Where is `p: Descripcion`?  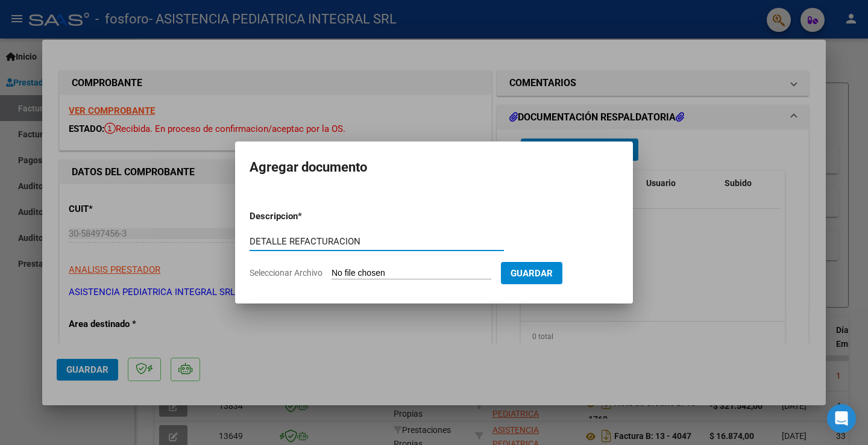
p: Descripcion is located at coordinates (305, 216).